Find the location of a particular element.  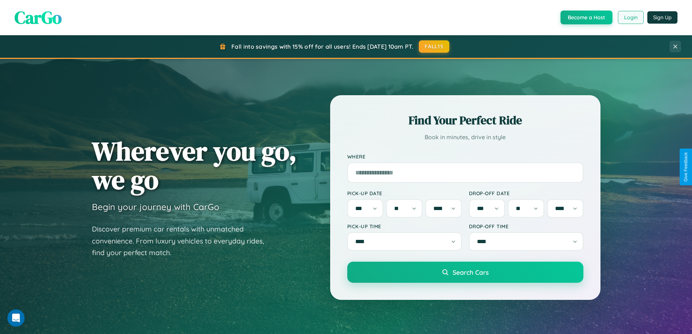

button: Login is located at coordinates (630, 17).